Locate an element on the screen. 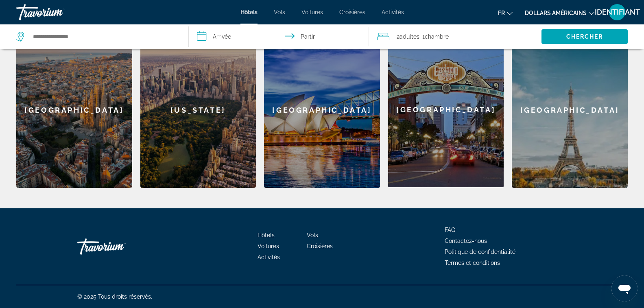 This screenshot has width=644, height=308. font: adultes is located at coordinates (409, 37).